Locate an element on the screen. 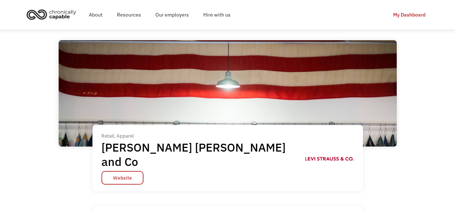 The image size is (455, 213). a: My Dashboard is located at coordinates (409, 15).